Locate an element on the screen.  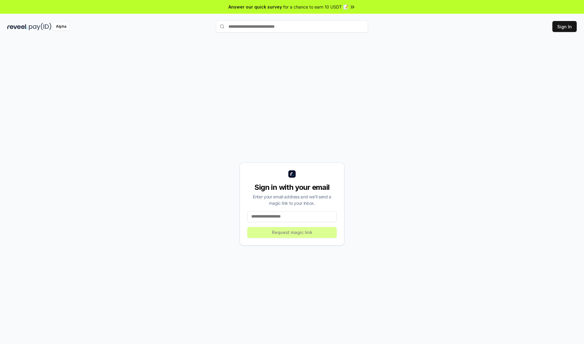
span: Answer our quick survey is located at coordinates (255, 7).